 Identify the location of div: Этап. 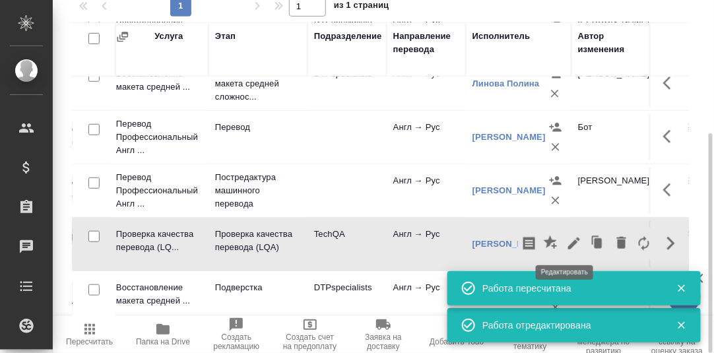
(225, 36).